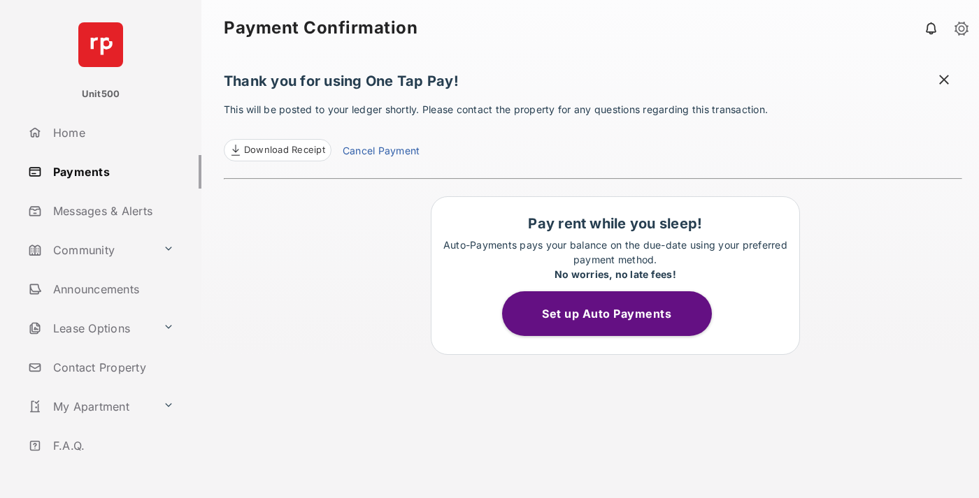 The image size is (979, 498). I want to click on h1: Thank you for using One Tap Pay!, so click(593, 85).